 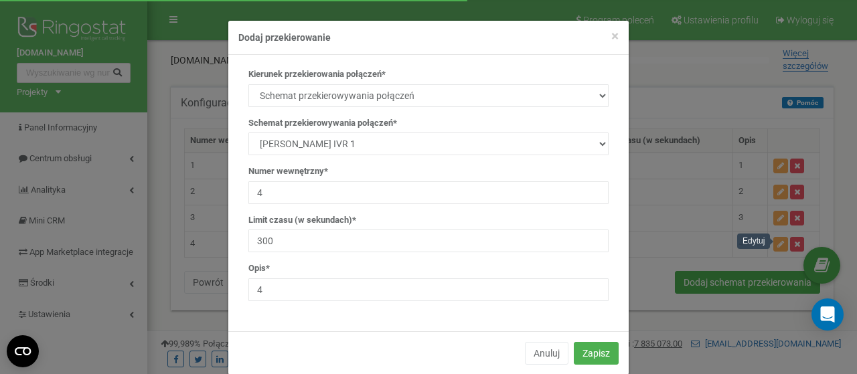 What do you see at coordinates (429, 38) in the screenshot?
I see `h4: Dodaj przekierowanie` at bounding box center [429, 38].